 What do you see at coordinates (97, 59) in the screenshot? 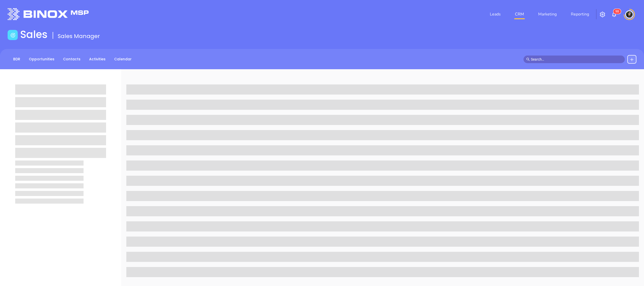
I see `a: Activities` at bounding box center [97, 59].